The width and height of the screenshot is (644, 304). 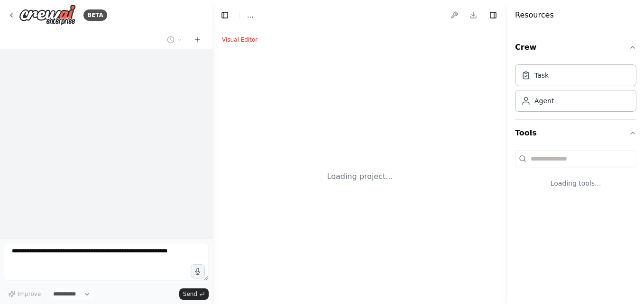 What do you see at coordinates (175, 40) in the screenshot?
I see `button: Switch to previous chat` at bounding box center [175, 40].